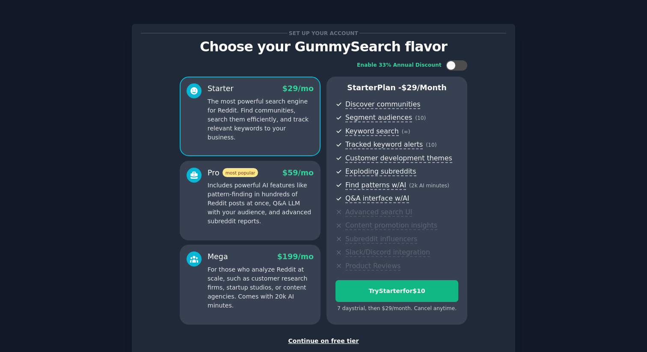 This screenshot has height=352, width=647. Describe the element at coordinates (218, 257) in the screenshot. I see `div: Mega` at that location.